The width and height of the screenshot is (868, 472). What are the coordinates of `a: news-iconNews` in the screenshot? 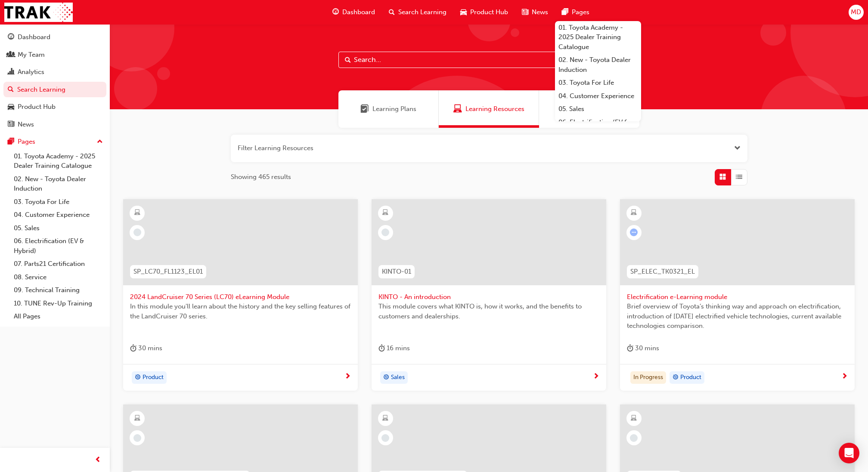 It's located at (535, 12).